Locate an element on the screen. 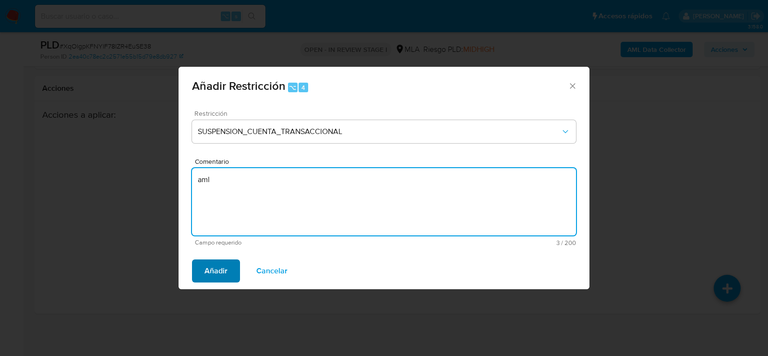 This screenshot has width=768, height=356. button: Cerrar ventana is located at coordinates (572, 85).